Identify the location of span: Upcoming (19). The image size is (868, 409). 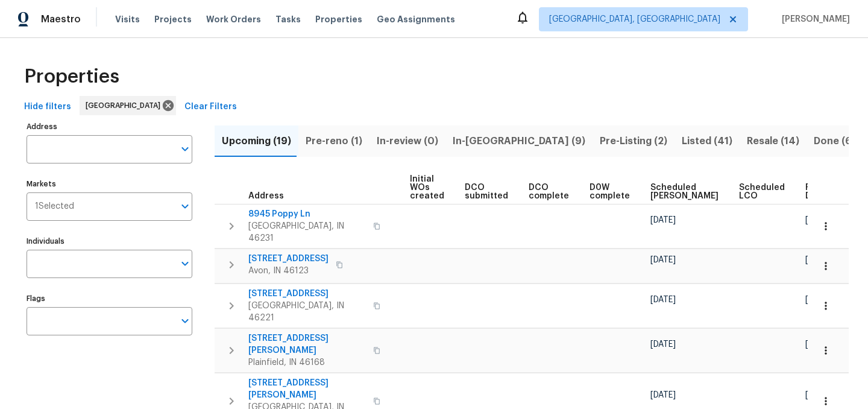
(256, 142).